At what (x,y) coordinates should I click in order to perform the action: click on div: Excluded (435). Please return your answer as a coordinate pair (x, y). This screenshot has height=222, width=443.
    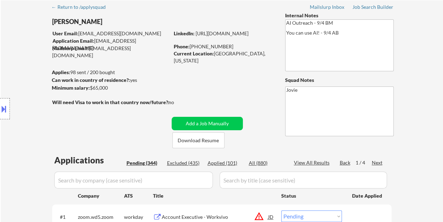
    Looking at the image, I should click on (185, 163).